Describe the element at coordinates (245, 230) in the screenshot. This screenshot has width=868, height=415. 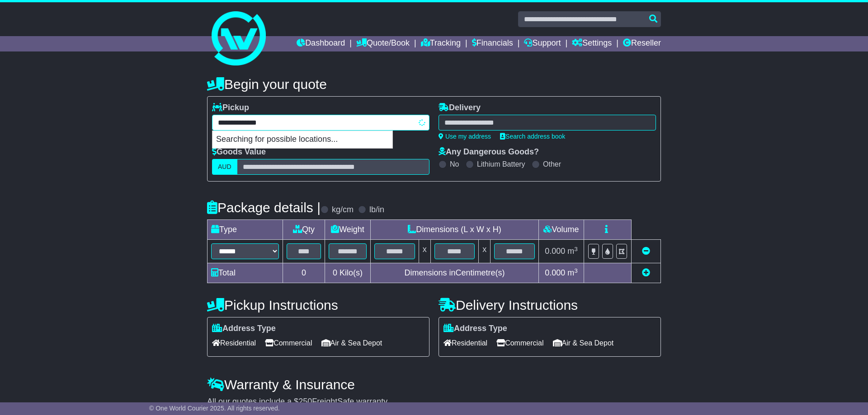
I see `td: Type` at that location.